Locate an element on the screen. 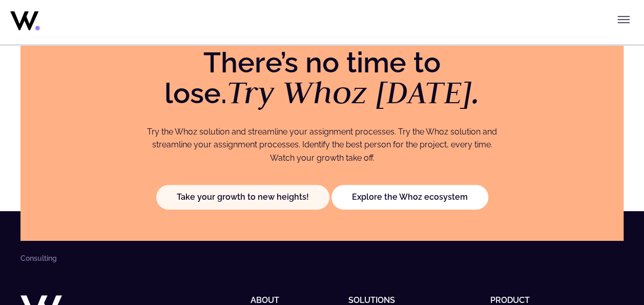 The image size is (644, 305). a: Take your growth to new heights! is located at coordinates (243, 197).